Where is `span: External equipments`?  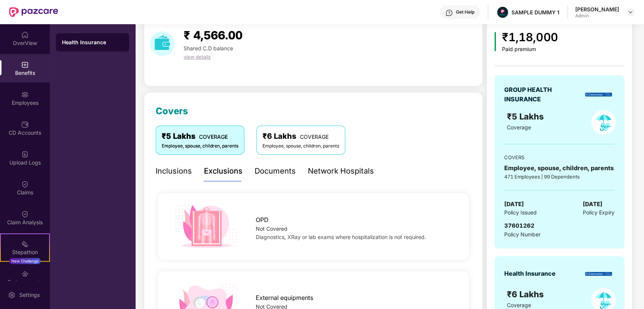 span: External equipments is located at coordinates (284, 298).